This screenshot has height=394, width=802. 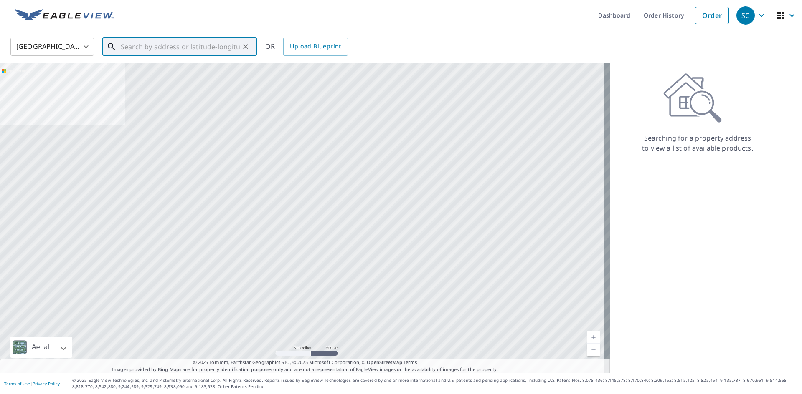 I want to click on span: © 2025 TomTom, Earthstar Geographics SIO, © 2025 Microsoft Corporation, ©, so click(x=305, y=363).